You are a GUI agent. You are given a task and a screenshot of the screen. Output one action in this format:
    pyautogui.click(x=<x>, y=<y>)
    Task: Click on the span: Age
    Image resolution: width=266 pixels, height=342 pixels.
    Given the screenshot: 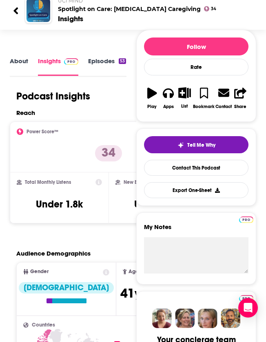 What is the action you would take?
    pyautogui.click(x=133, y=272)
    